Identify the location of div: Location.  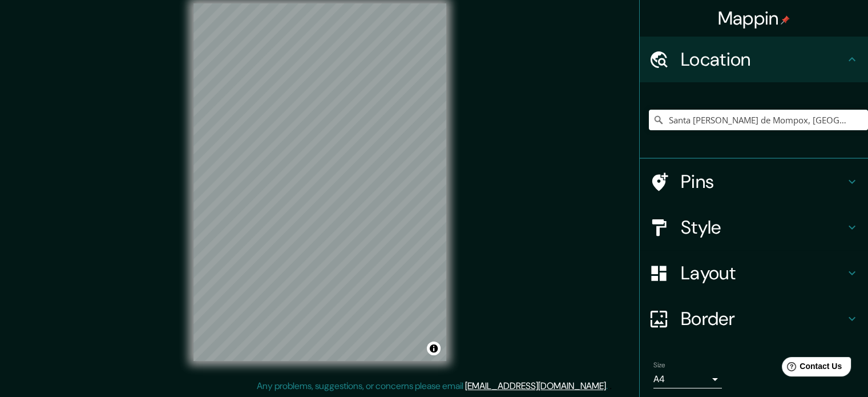
(754, 59).